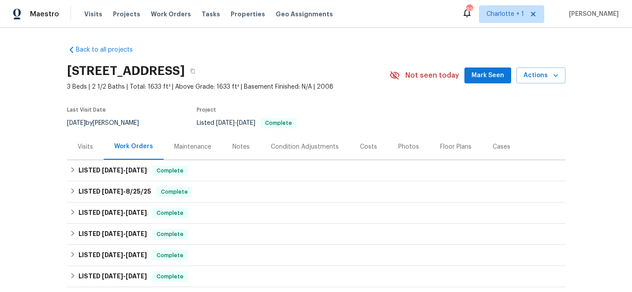  I want to click on button: Actions, so click(540, 75).